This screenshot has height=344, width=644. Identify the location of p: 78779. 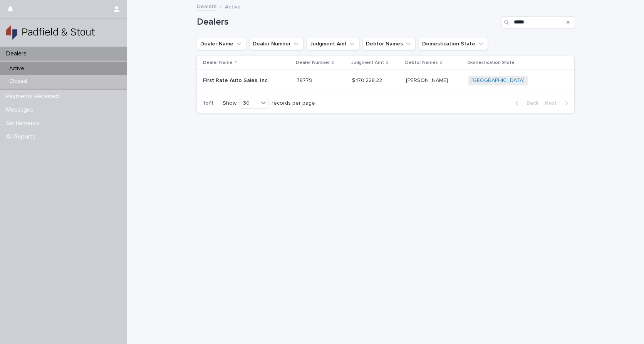
(305, 80).